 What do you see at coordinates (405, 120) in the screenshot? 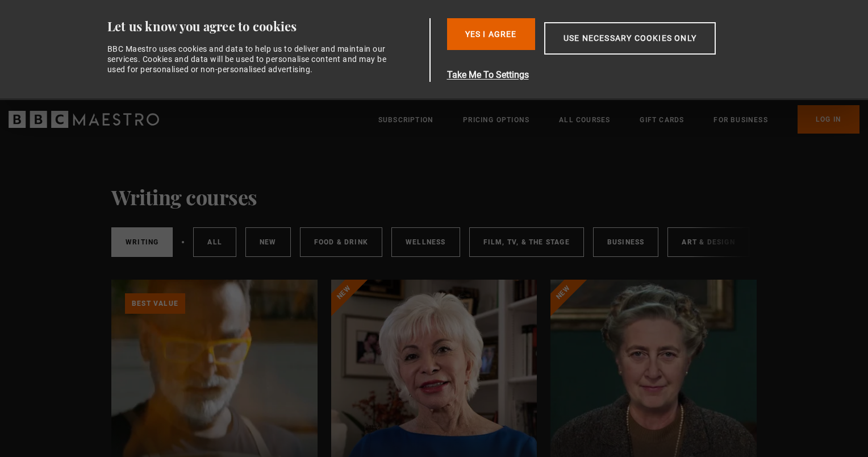
I see `a: Subscription` at bounding box center [405, 120].